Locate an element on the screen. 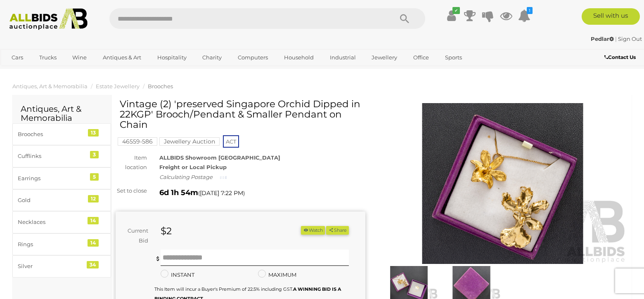 The width and height of the screenshot is (644, 299). strong: 6d 1h 54m is located at coordinates (179, 192).